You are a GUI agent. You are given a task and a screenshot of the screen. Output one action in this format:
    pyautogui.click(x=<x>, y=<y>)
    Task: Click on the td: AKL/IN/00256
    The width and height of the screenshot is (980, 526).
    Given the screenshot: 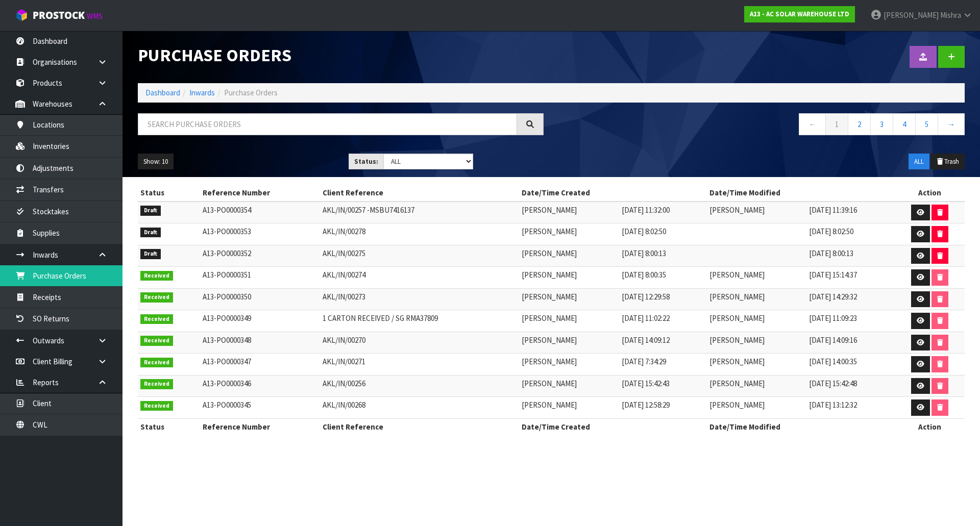 What is the action you would take?
    pyautogui.click(x=420, y=386)
    